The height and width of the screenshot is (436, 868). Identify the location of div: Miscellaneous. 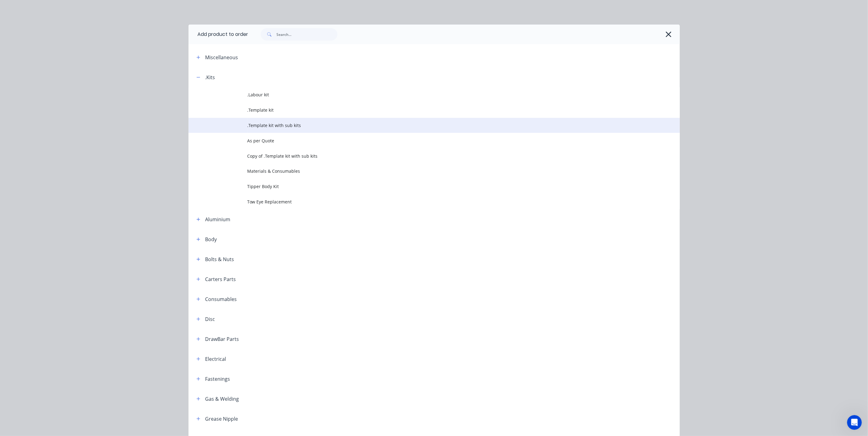
(222, 57).